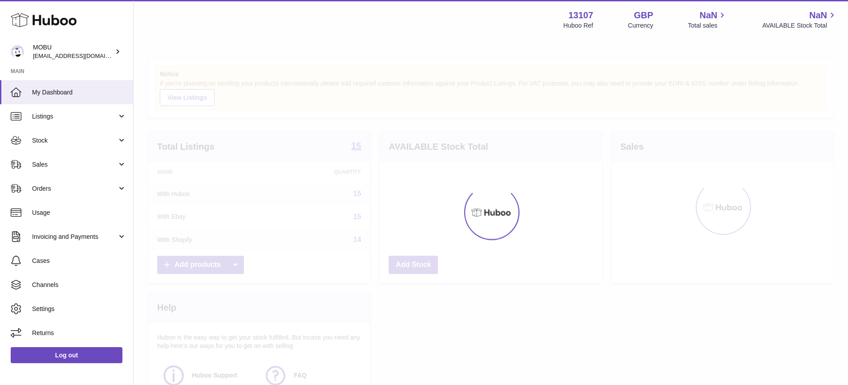  What do you see at coordinates (707, 25) in the screenshot?
I see `span: Total sales` at bounding box center [707, 25].